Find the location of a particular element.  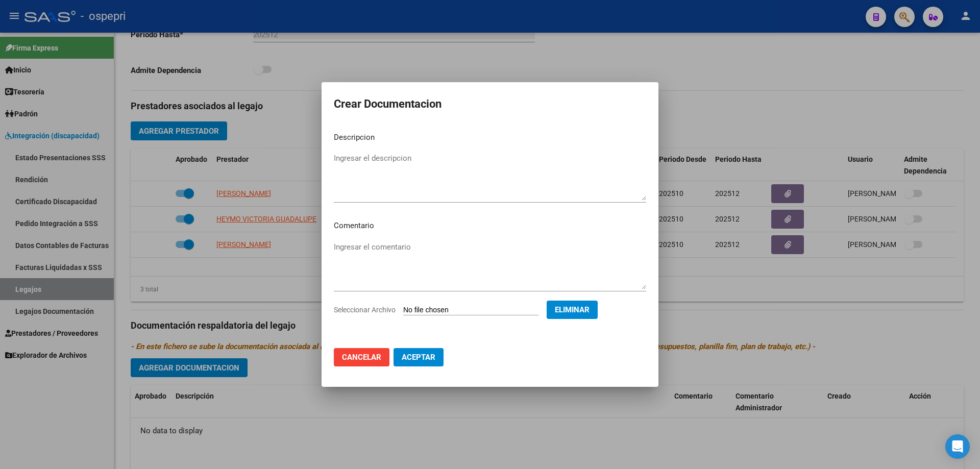

span: Seleccionar Archivo is located at coordinates (365, 310).